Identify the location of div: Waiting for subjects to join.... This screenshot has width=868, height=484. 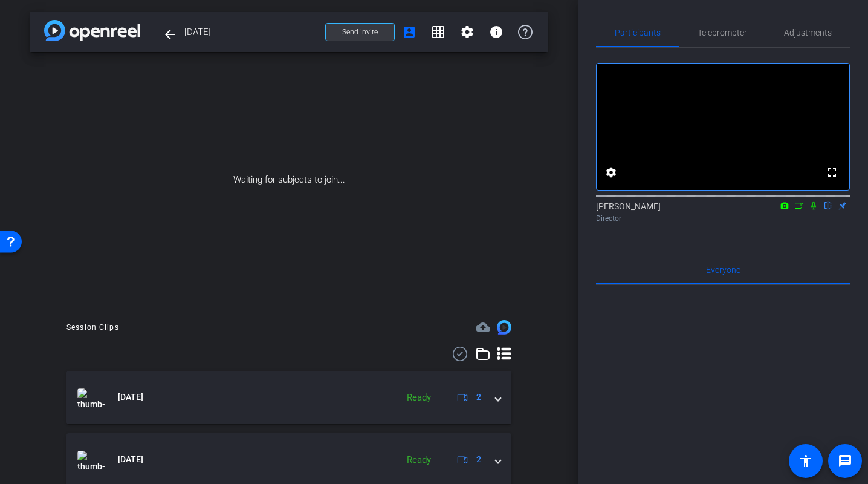
(289, 179).